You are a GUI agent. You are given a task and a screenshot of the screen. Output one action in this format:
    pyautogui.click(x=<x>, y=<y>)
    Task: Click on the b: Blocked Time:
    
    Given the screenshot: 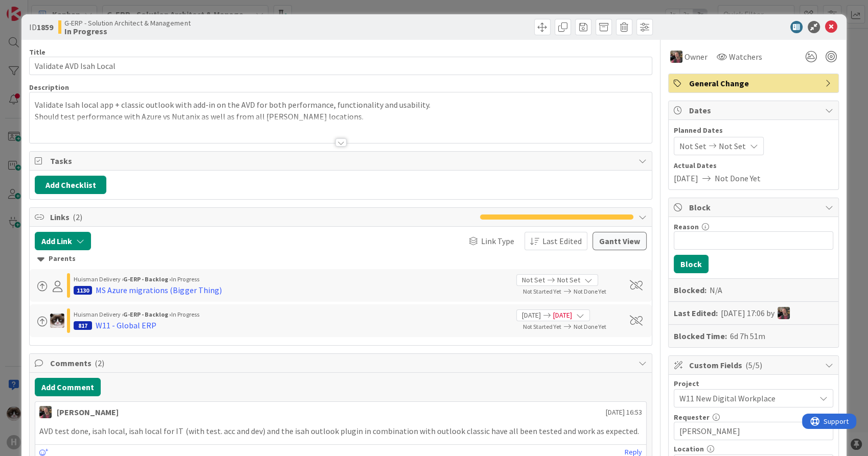 What is the action you would take?
    pyautogui.click(x=700, y=336)
    